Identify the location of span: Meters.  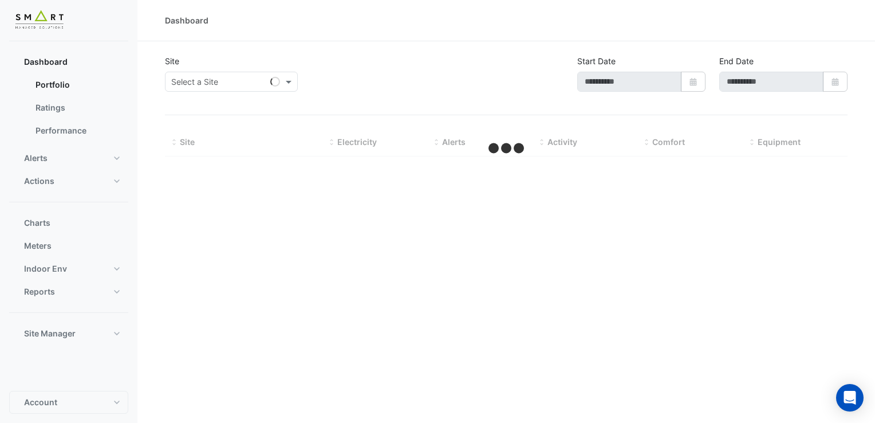
(38, 246).